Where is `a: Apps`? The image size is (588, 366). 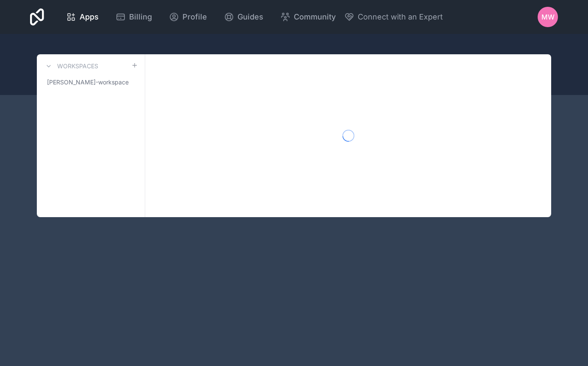 a: Apps is located at coordinates (82, 17).